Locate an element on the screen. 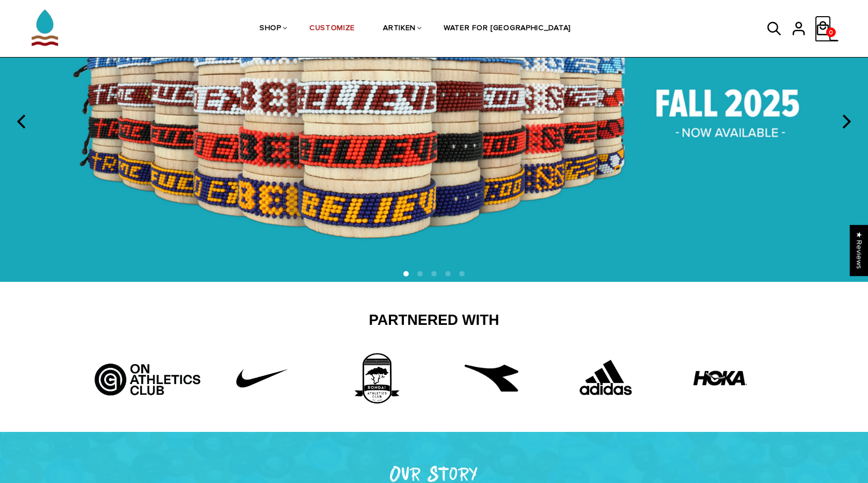  img: 3rd_partner.png is located at coordinates (376, 378).